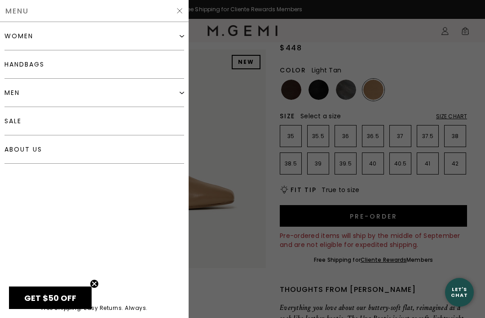 This screenshot has height=318, width=485. Describe the element at coordinates (12, 93) in the screenshot. I see `div: men` at that location.